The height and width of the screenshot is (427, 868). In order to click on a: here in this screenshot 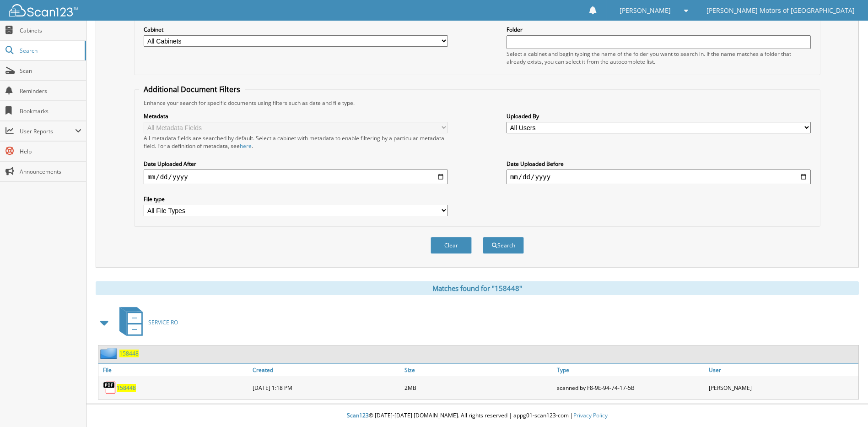, I will do `click(246, 145)`.